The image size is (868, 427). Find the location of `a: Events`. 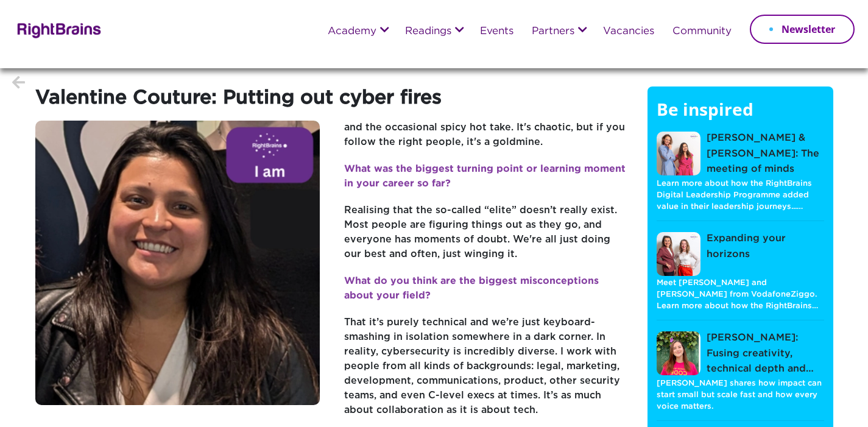

a: Events is located at coordinates (497, 32).